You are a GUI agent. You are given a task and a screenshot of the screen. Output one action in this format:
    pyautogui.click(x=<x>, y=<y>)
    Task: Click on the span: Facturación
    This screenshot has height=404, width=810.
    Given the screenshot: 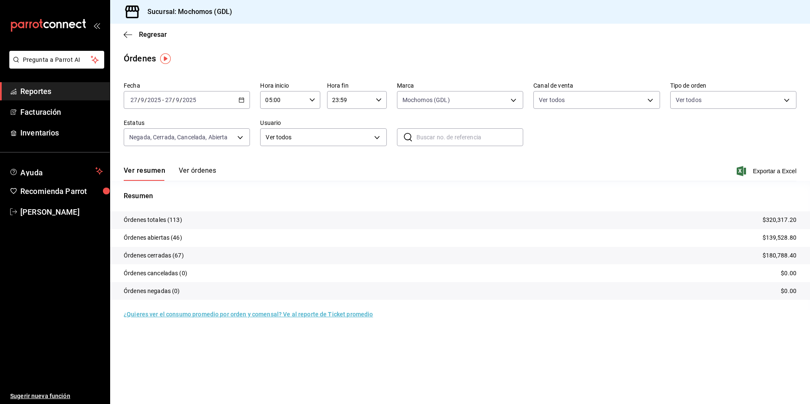 What is the action you would take?
    pyautogui.click(x=61, y=112)
    